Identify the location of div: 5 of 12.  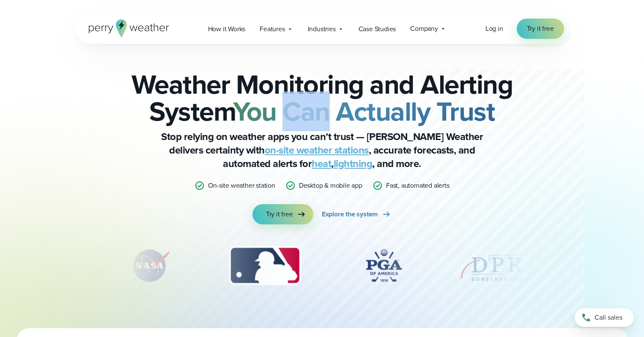
(492, 266).